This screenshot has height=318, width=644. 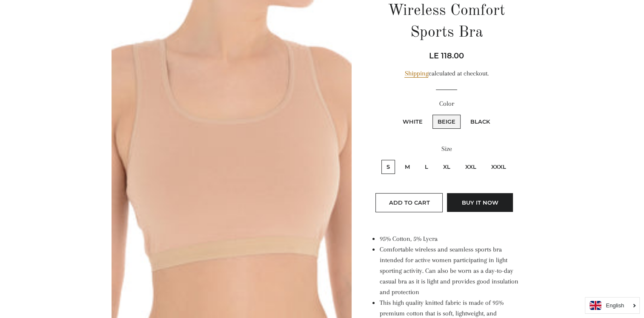 I want to click on label: L, so click(x=427, y=167).